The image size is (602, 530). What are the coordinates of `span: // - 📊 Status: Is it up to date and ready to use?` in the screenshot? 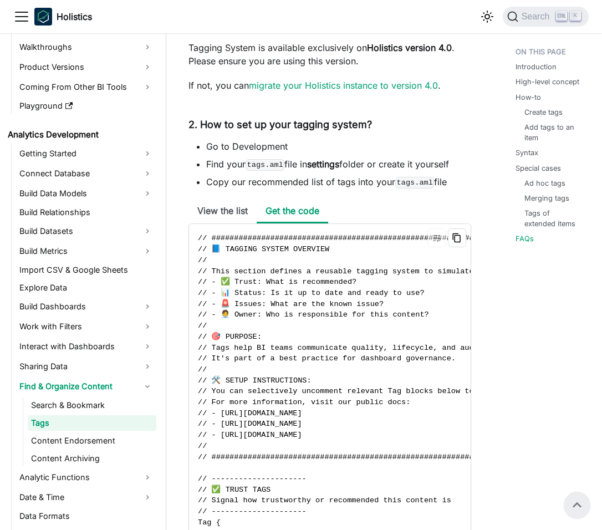 It's located at (311, 293).